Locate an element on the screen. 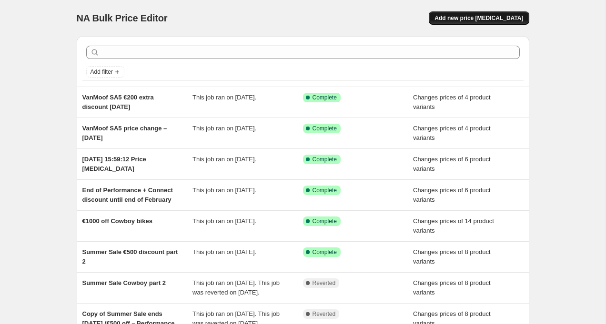 Image resolution: width=606 pixels, height=324 pixels. span: Changes prices of 14 product variants is located at coordinates (453, 226).